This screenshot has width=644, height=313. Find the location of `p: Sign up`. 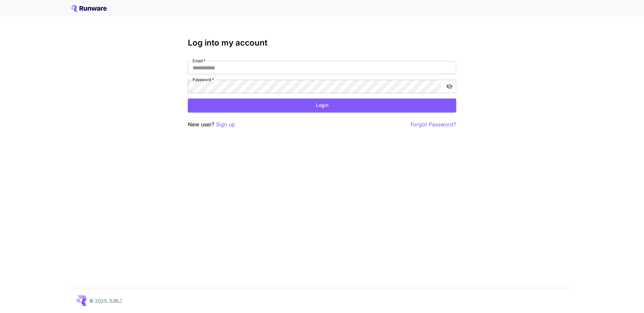

p: Sign up is located at coordinates (226, 124).